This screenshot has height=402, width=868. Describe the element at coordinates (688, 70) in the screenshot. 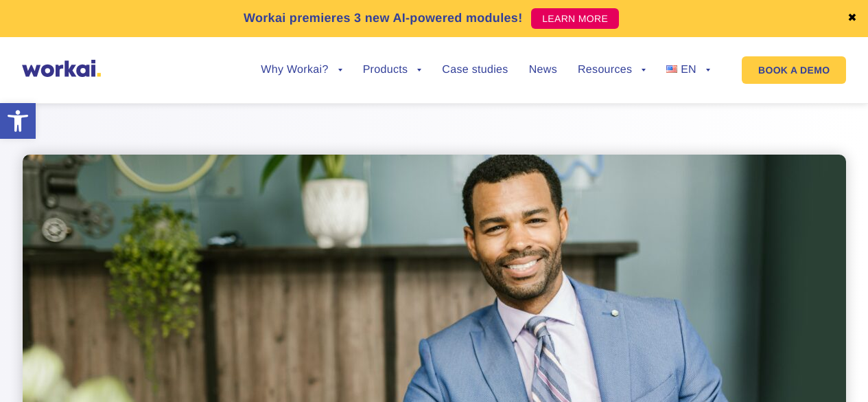

I see `a: EN` at that location.